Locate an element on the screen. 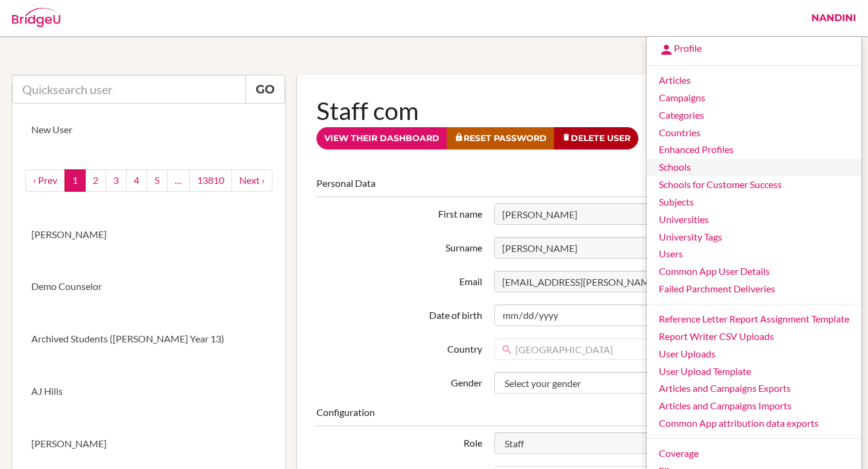 This screenshot has height=469, width=868. label: Date of birth is located at coordinates (400, 314).